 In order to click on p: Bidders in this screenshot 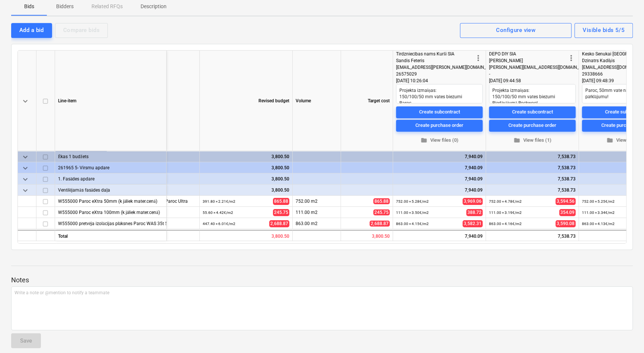, I will do `click(65, 6)`.